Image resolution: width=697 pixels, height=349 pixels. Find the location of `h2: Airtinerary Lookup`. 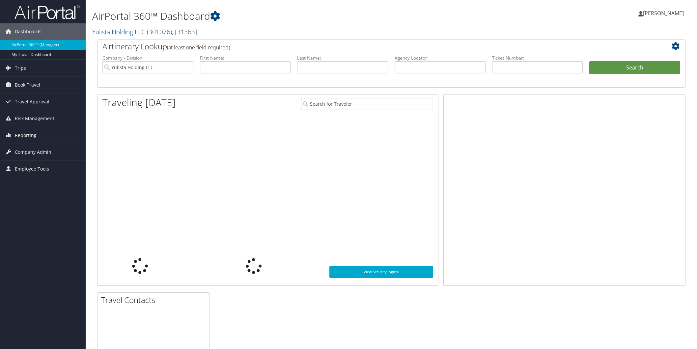

h2: Airtinerary Lookup is located at coordinates (367, 46).